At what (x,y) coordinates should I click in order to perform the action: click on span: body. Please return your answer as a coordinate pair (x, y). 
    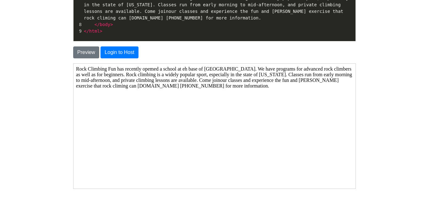
    Looking at the image, I should click on (105, 24).